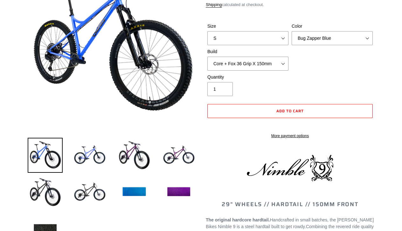 The image size is (402, 231). I want to click on label: Build, so click(248, 52).